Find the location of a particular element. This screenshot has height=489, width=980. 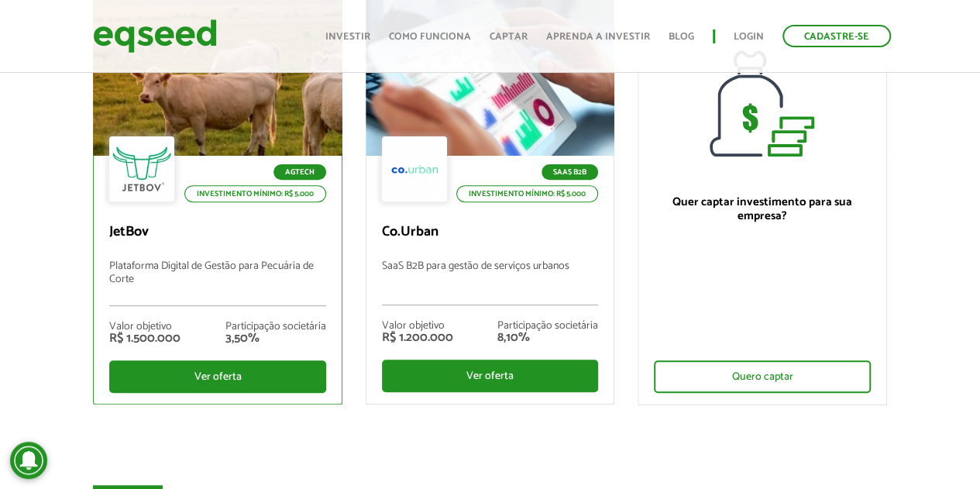

p: Agtech is located at coordinates (299, 172).